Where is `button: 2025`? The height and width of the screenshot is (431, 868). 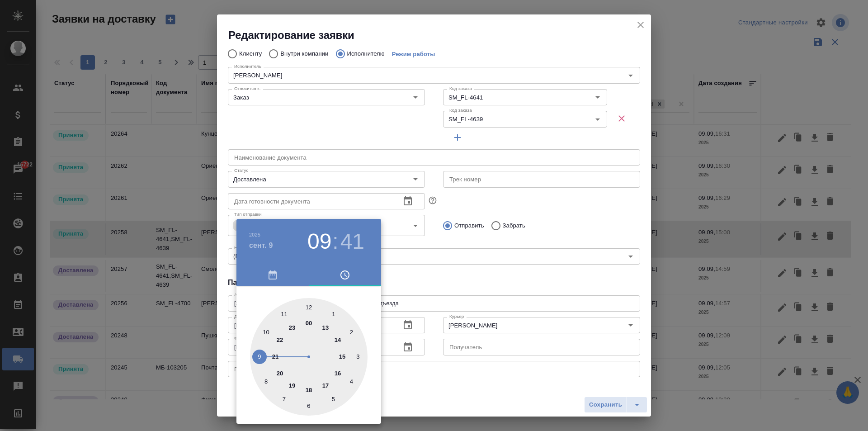 button: 2025 is located at coordinates (254, 235).